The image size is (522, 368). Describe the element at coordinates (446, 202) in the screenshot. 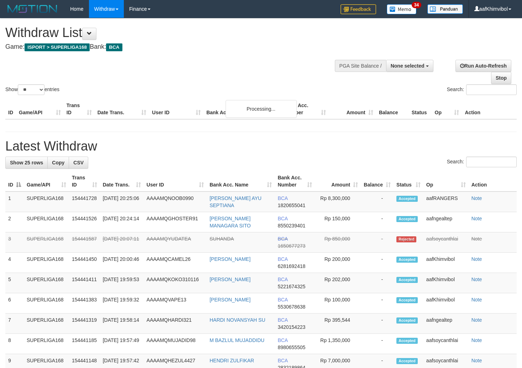

I see `td: aafRANGERS` at that location.